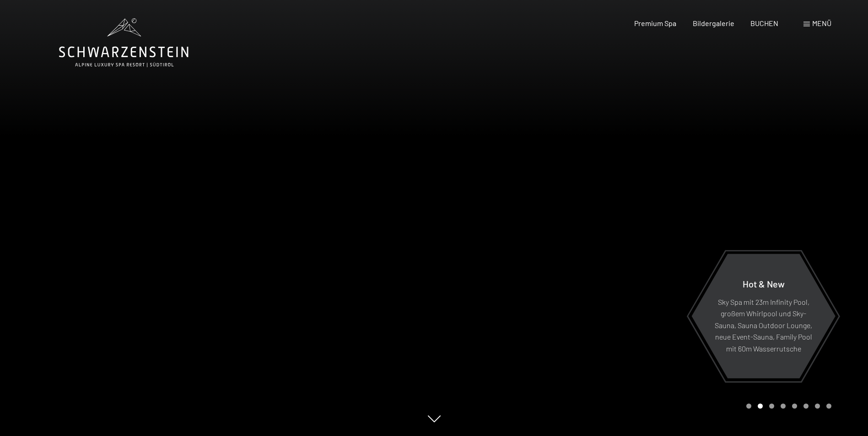 The height and width of the screenshot is (436, 868). Describe the element at coordinates (771, 406) in the screenshot. I see `div: Carousel Page 3` at that location.